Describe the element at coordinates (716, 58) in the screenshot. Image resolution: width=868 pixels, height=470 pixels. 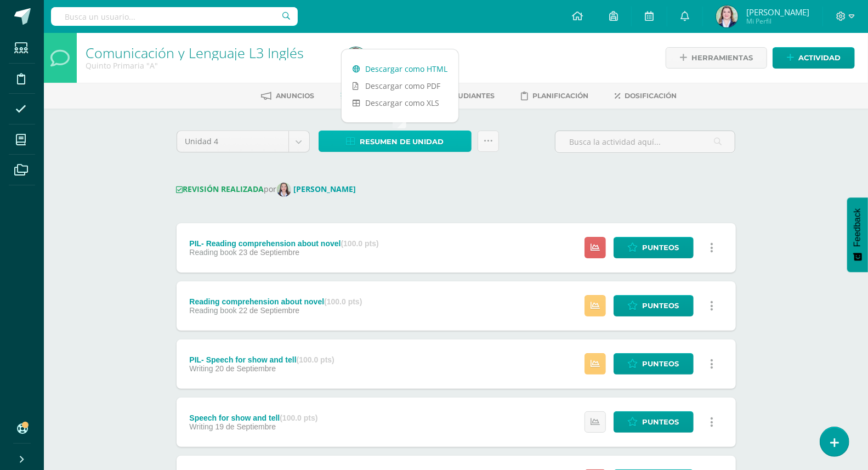
I see `a: Herramientas` at that location.